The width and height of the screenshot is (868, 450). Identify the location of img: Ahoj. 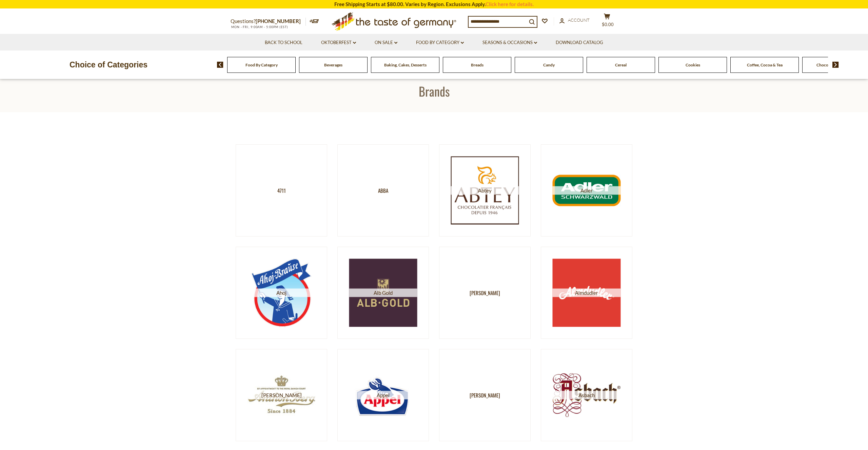
(281, 292).